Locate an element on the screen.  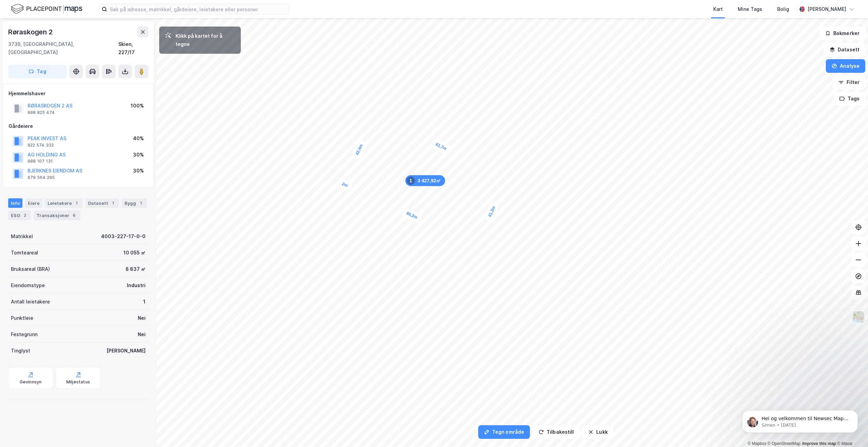
button: Lukk is located at coordinates (598, 432).